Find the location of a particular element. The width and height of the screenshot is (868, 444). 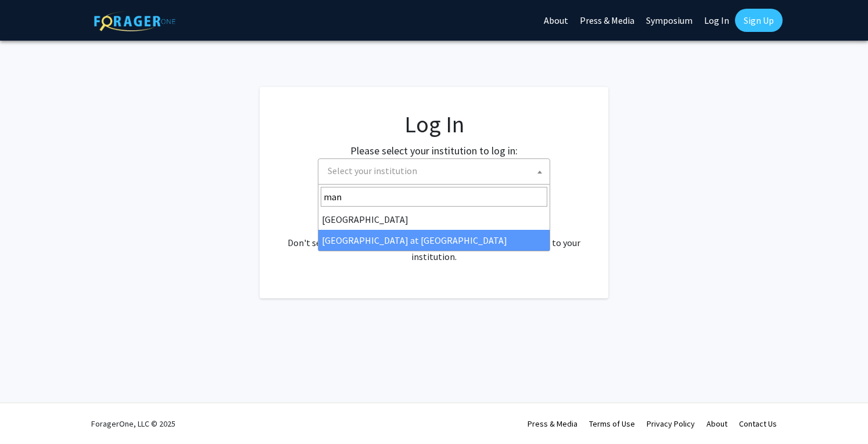

a: About is located at coordinates (717, 424).